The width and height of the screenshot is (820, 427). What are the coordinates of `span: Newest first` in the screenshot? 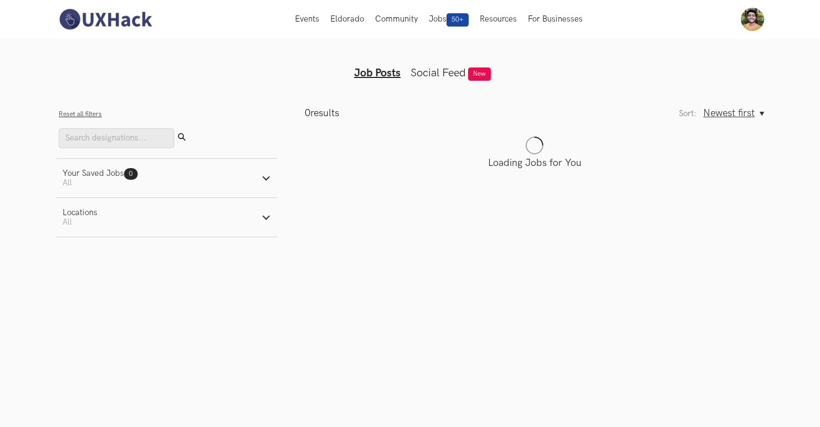 It's located at (729, 113).